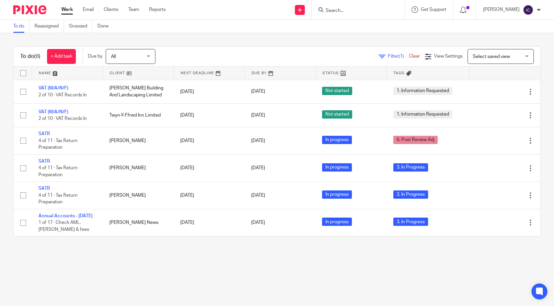 The height and width of the screenshot is (306, 554). I want to click on a: Email, so click(88, 10).